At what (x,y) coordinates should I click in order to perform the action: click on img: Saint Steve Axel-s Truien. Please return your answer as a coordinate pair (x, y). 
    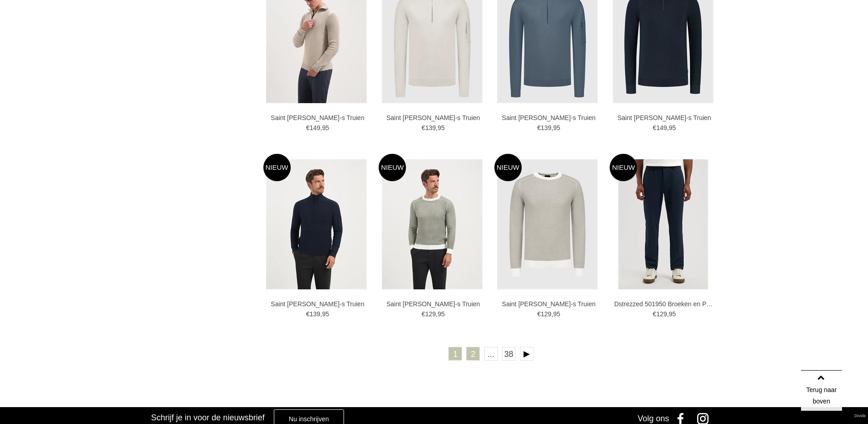
    Looking at the image, I should click on (316, 224).